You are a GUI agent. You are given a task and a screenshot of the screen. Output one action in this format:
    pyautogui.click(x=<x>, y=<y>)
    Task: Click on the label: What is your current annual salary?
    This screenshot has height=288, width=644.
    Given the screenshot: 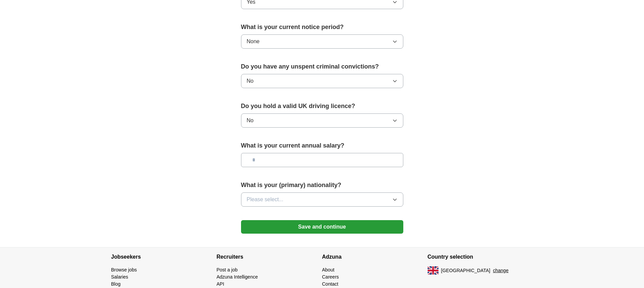 What is the action you would take?
    pyautogui.click(x=322, y=146)
    